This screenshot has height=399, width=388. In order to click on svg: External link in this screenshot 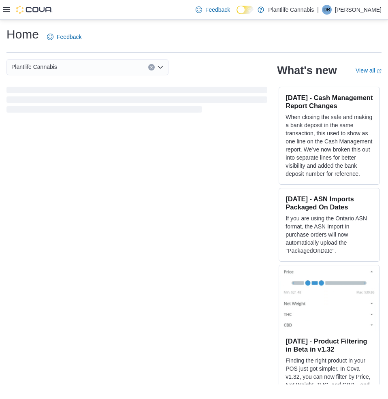, I will do `click(379, 71)`.